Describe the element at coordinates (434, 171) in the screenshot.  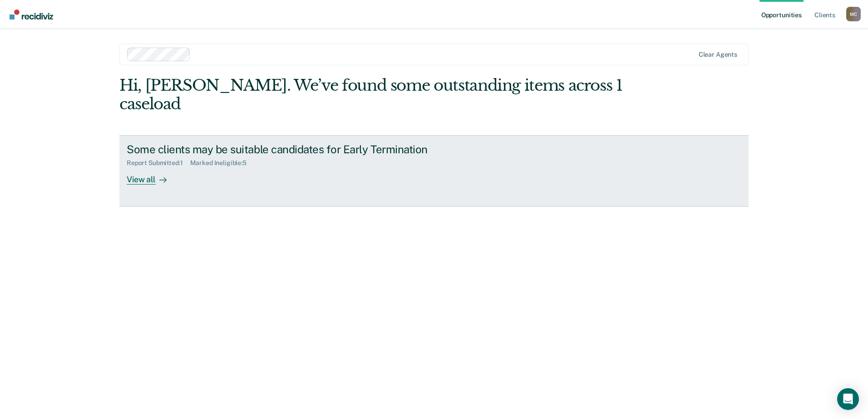
I see `a: Some clients may be suitable candidates for Early TerminationReport Submitted:1Marked Ineligible:...` at that location.